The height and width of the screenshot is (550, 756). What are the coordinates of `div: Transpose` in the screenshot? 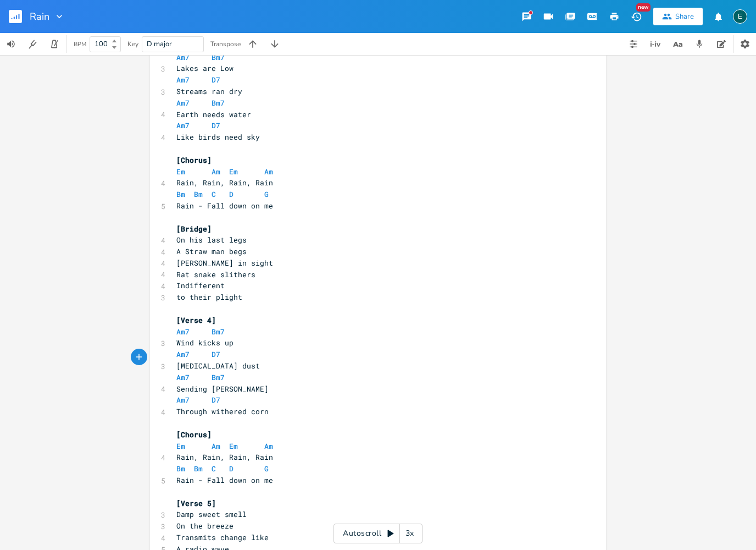 It's located at (225, 44).